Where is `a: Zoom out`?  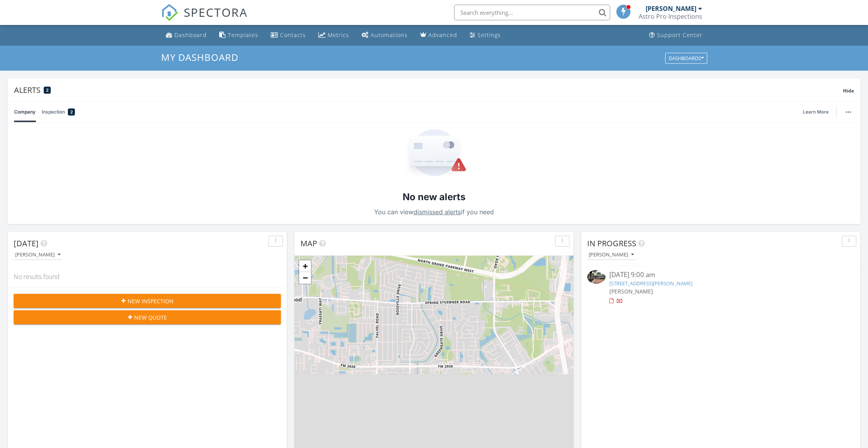 a: Zoom out is located at coordinates (305, 278).